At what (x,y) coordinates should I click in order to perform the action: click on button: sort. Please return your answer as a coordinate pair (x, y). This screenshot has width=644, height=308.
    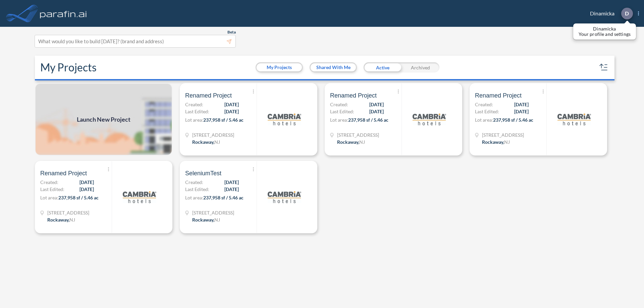
    Looking at the image, I should click on (604, 68).